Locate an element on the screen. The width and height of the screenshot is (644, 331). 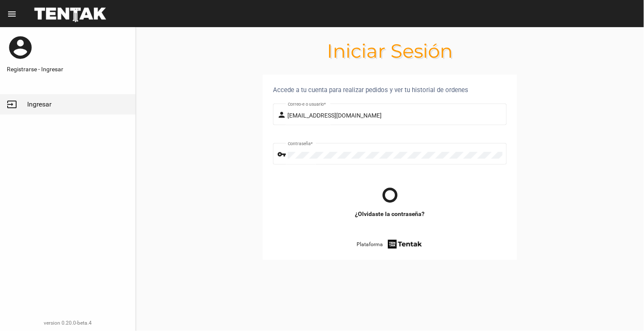
mat-icon: person is located at coordinates (283, 115).